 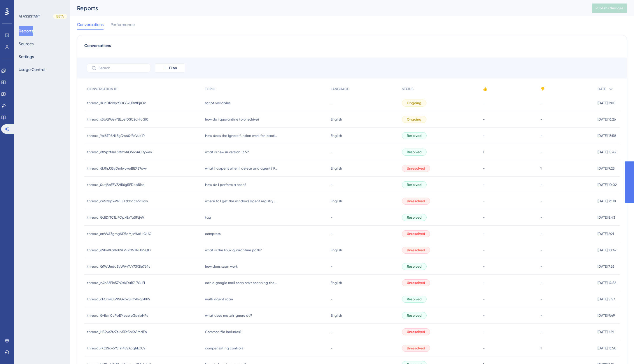 What do you see at coordinates (26, 56) in the screenshot?
I see `button: Settings` at bounding box center [26, 56].